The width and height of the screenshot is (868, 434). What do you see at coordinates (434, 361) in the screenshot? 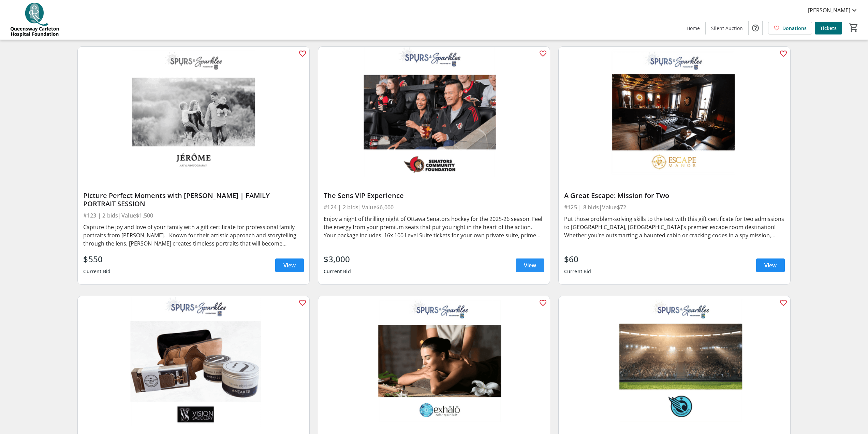
I see `img: Just Add Salt: A Breath of Fresh Air for Two` at bounding box center [434, 361].